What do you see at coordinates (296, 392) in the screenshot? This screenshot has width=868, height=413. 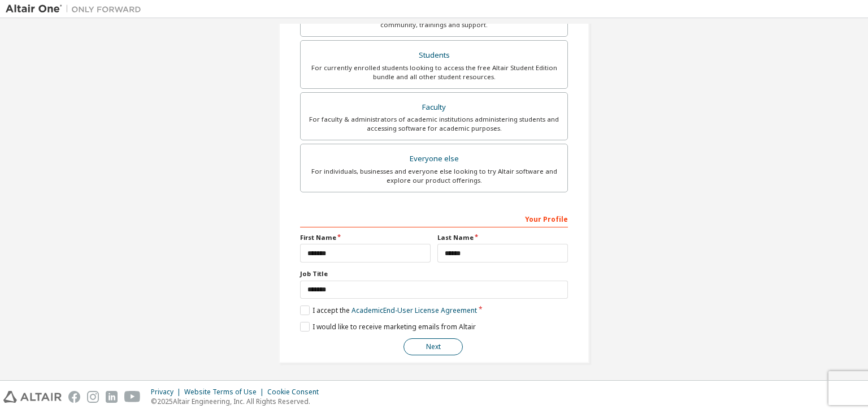 I see `div: Cookie Consent` at bounding box center [296, 392].